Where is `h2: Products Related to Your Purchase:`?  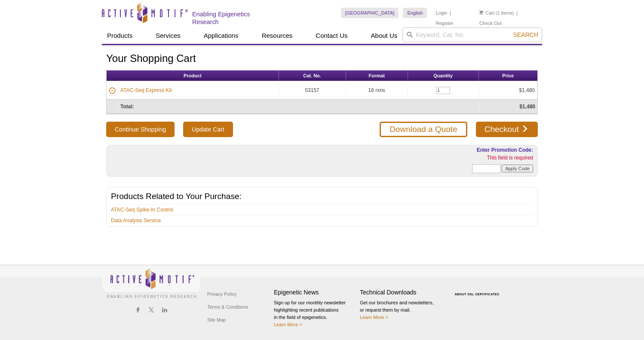 h2: Products Related to Your Purchase: is located at coordinates (322, 197).